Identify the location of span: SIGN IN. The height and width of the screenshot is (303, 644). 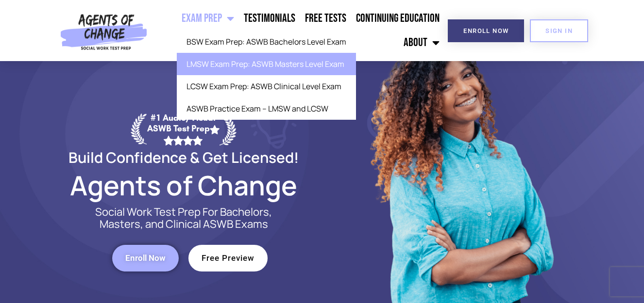
(559, 30).